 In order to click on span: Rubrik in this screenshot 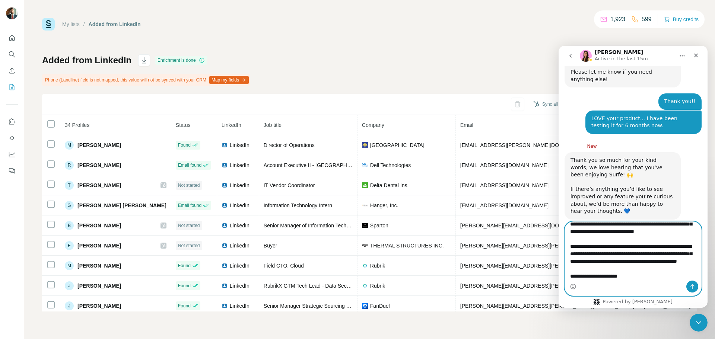, I will do `click(378, 286)`.